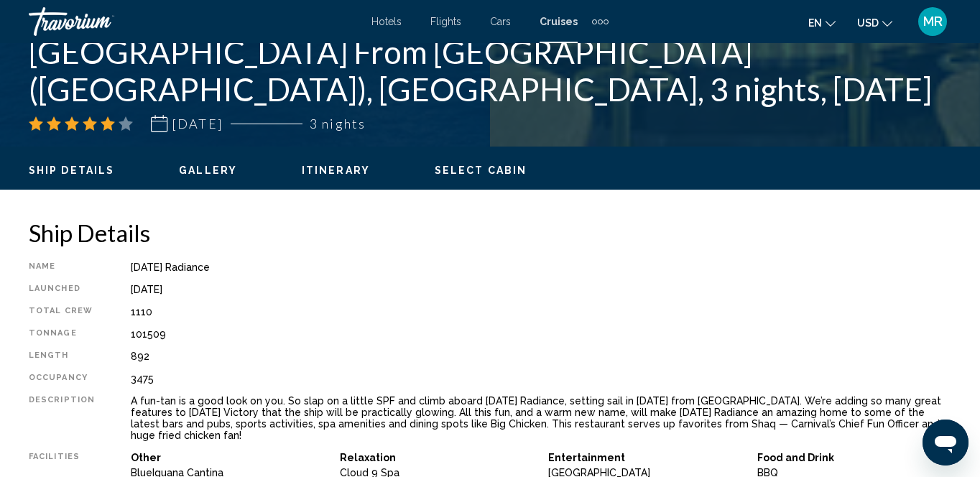 This screenshot has width=980, height=477. Describe the element at coordinates (480, 170) in the screenshot. I see `button: Select Cabin` at that location.